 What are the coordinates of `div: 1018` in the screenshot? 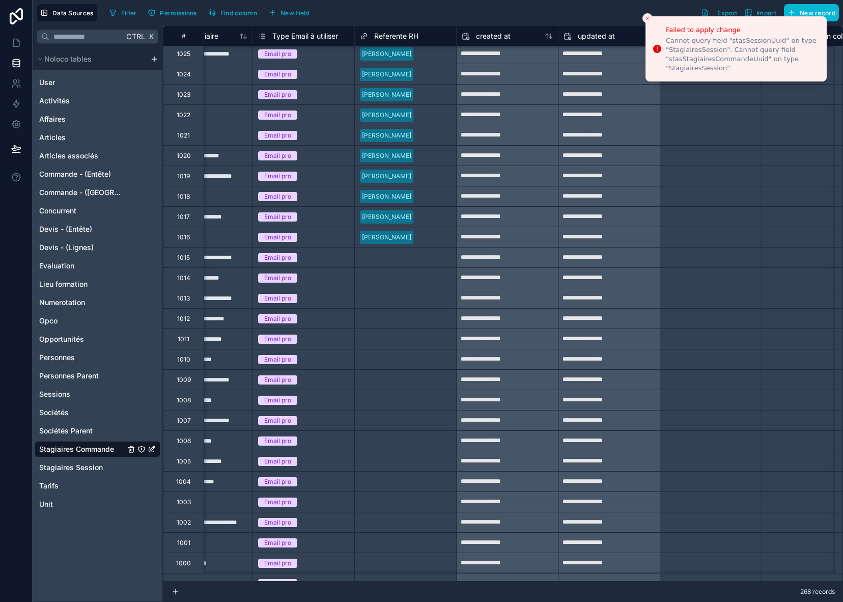 It's located at (183, 196).